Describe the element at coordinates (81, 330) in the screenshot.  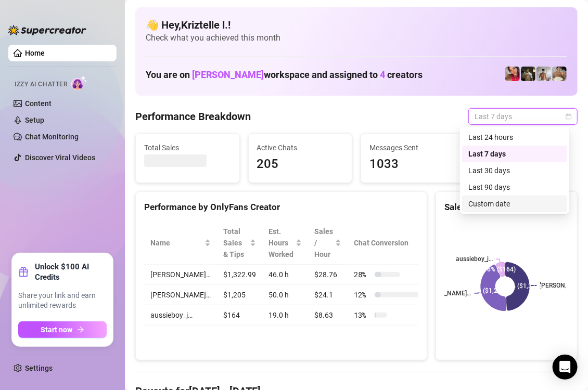
I see `span: arrow-right` at that location.